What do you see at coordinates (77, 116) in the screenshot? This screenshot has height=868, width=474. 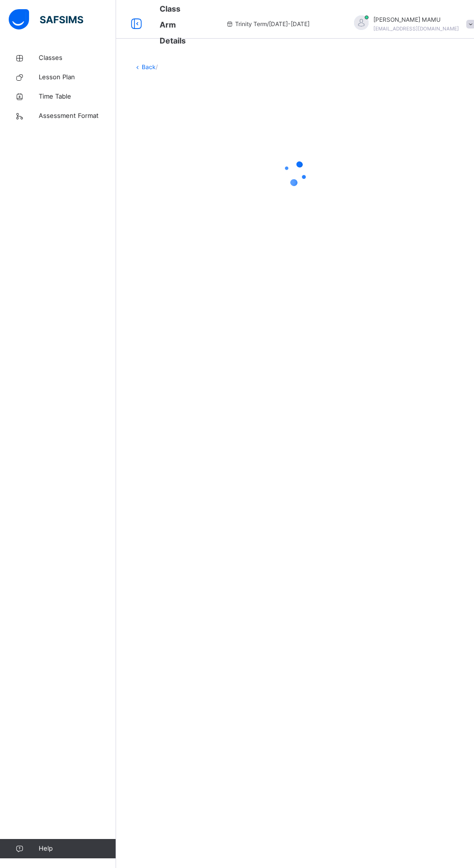 I see `span: Assessment Format` at bounding box center [77, 116].